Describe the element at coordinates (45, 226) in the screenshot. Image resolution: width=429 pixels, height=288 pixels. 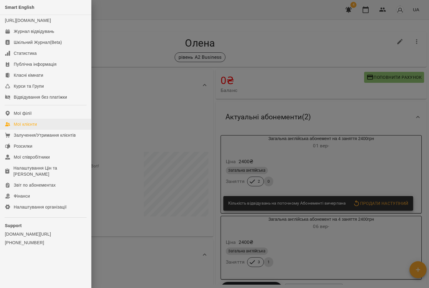
I see `p: Support` at that location.